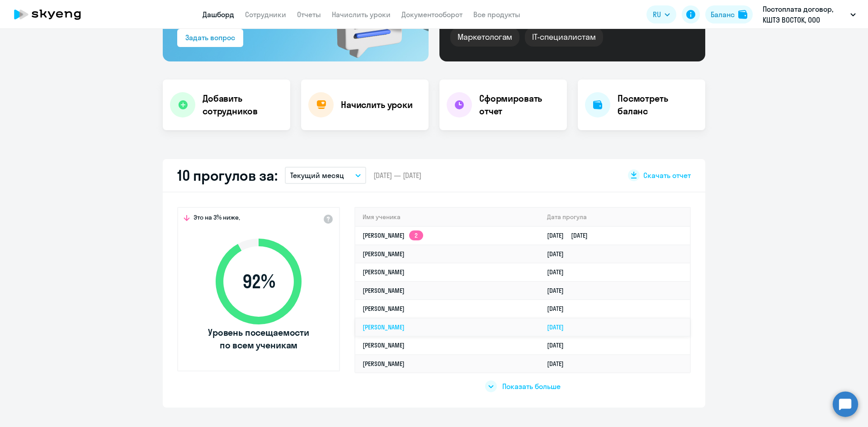 The height and width of the screenshot is (427, 868). Describe the element at coordinates (326, 176) in the screenshot. I see `button: Текущий месяц` at that location.